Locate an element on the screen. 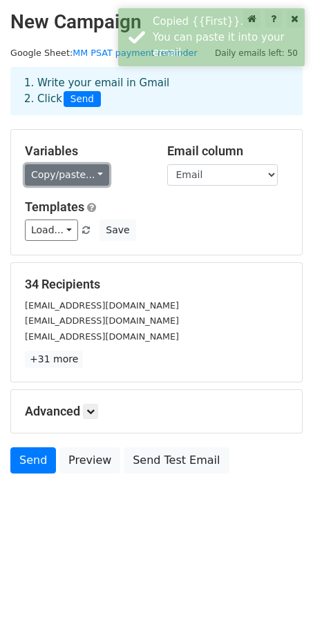  div: Copied {{First}}. You can paste it into your email. is located at coordinates (226, 37).